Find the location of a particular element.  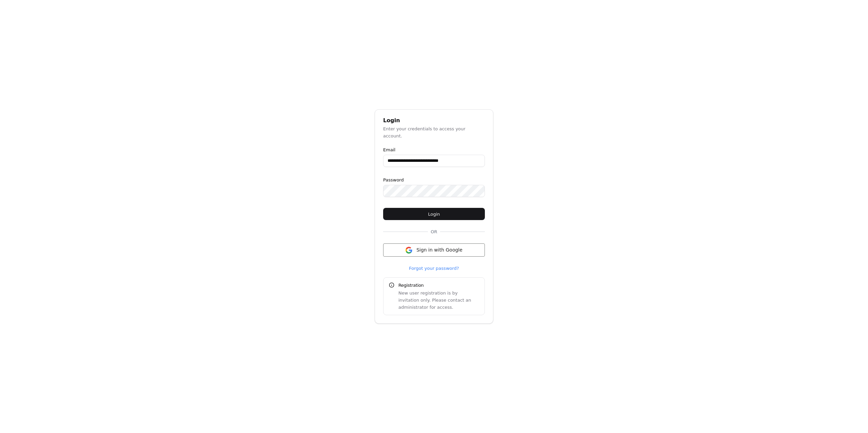

div: New user registration is by invitation only. Please contact an administrator for access. is located at coordinates (439, 300).